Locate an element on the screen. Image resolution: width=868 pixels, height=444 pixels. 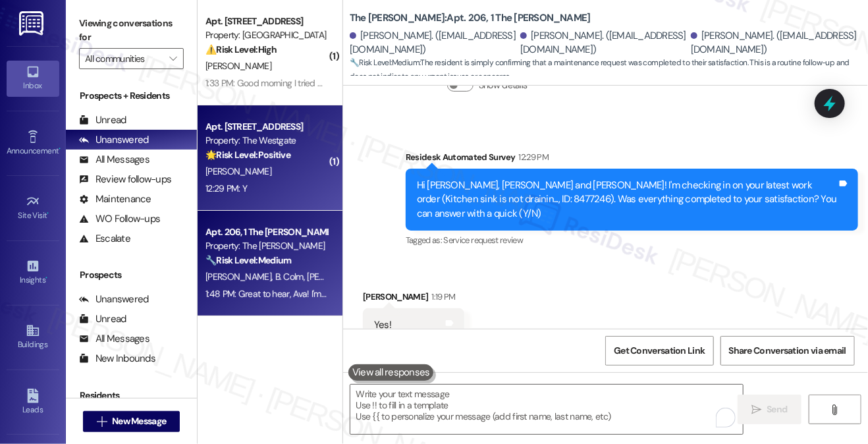
div: Residesk Automated Survey is located at coordinates (632, 160).